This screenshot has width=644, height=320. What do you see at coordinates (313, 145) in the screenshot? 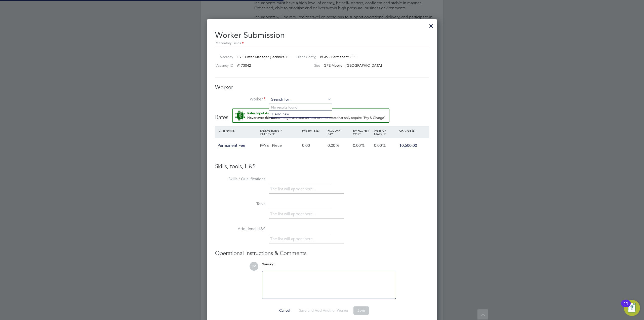
I see `div: 0.00` at bounding box center [313, 145].